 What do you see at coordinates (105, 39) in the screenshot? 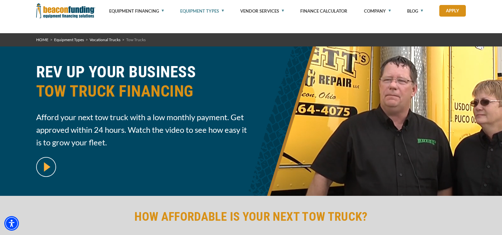
I see `a: Vocational Trucks` at bounding box center [105, 39].